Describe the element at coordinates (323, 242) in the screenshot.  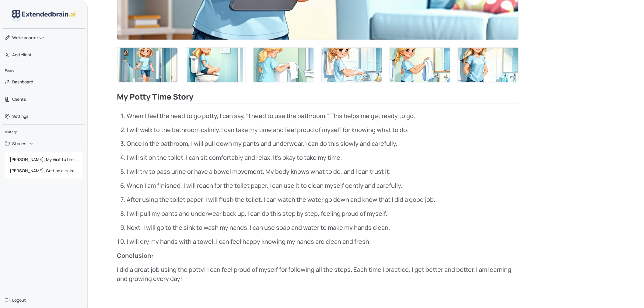
I see `p: I will dry my hands with a towel. I can feel happy knowing my hands are clean and fresh.` at that location.